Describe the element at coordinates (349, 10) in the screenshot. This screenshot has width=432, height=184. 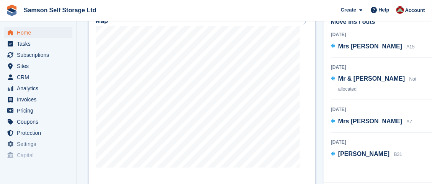
I see `span: Create` at that location.